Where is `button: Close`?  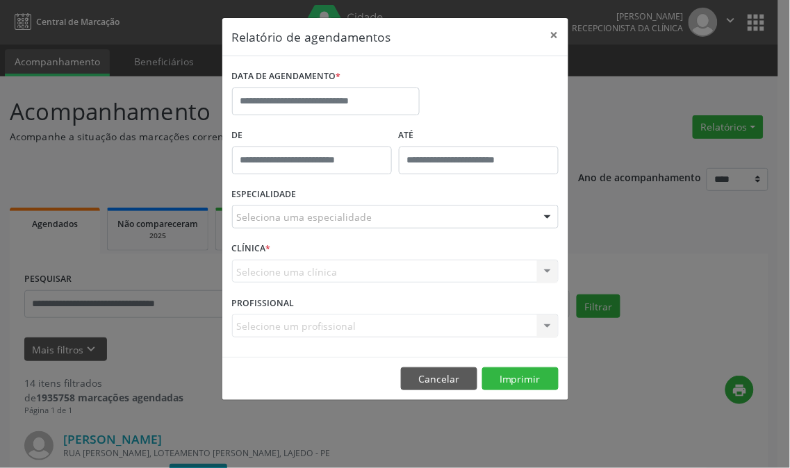 button: Close is located at coordinates (554, 35).